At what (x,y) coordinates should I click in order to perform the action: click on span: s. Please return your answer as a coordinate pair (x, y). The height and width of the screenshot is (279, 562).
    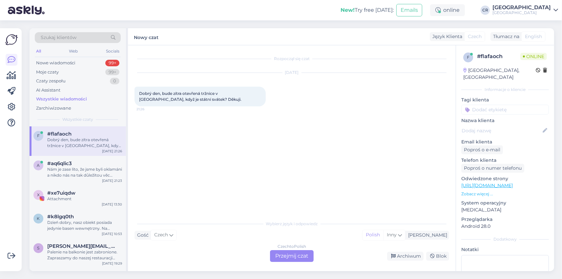
    Looking at the image, I should click on (38, 247).